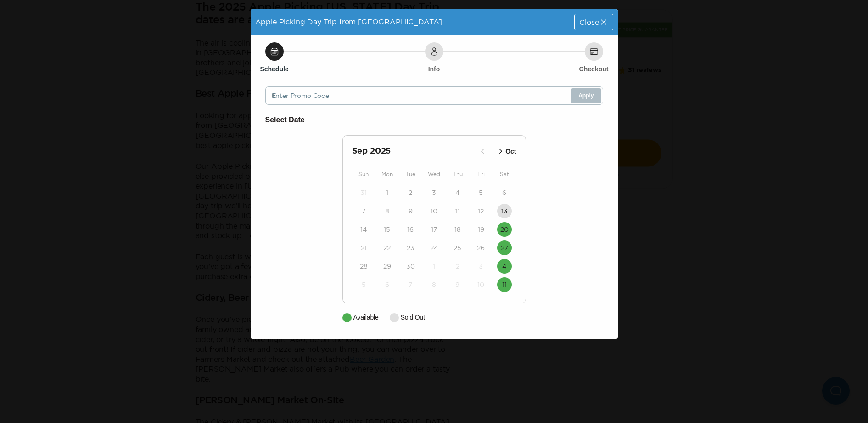 The width and height of the screenshot is (868, 423). Describe the element at coordinates (363, 229) in the screenshot. I see `button: 14` at that location.